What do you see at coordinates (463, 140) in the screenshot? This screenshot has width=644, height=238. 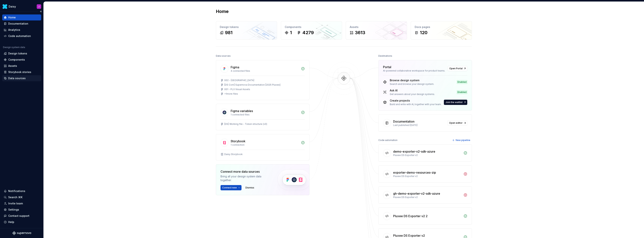 I see `span: New pipeline` at bounding box center [463, 140].